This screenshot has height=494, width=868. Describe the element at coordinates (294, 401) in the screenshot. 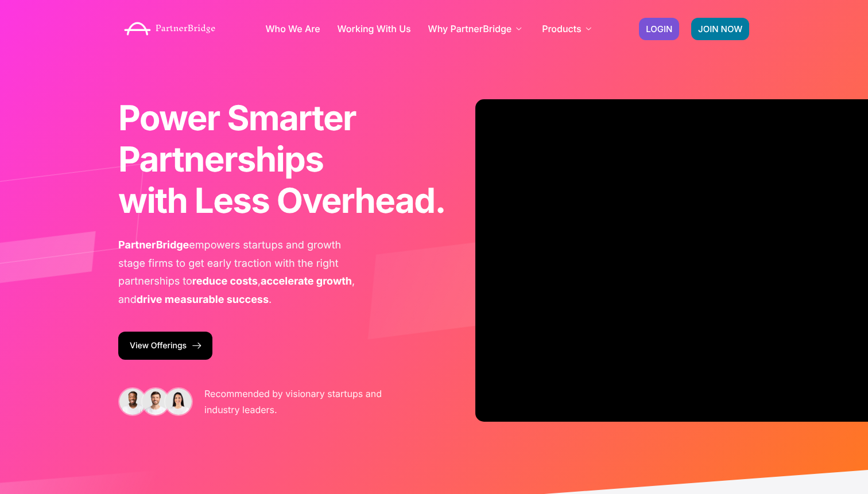

I see `p: Recommended by visionary startups and industry leaders.` at that location.